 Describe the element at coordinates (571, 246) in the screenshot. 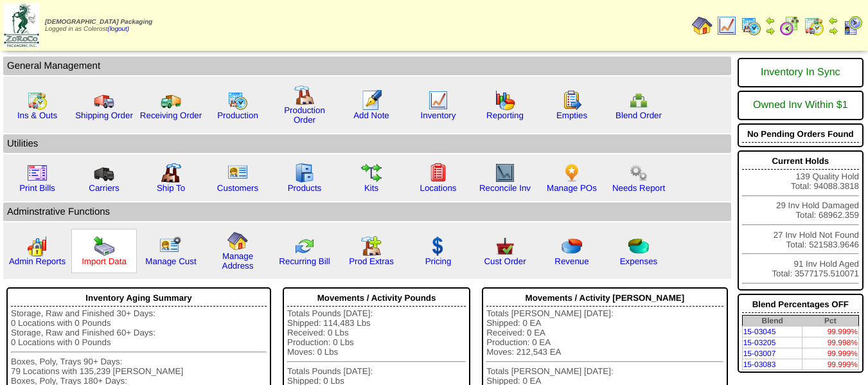

I see `img: pie_chart.png` at that location.